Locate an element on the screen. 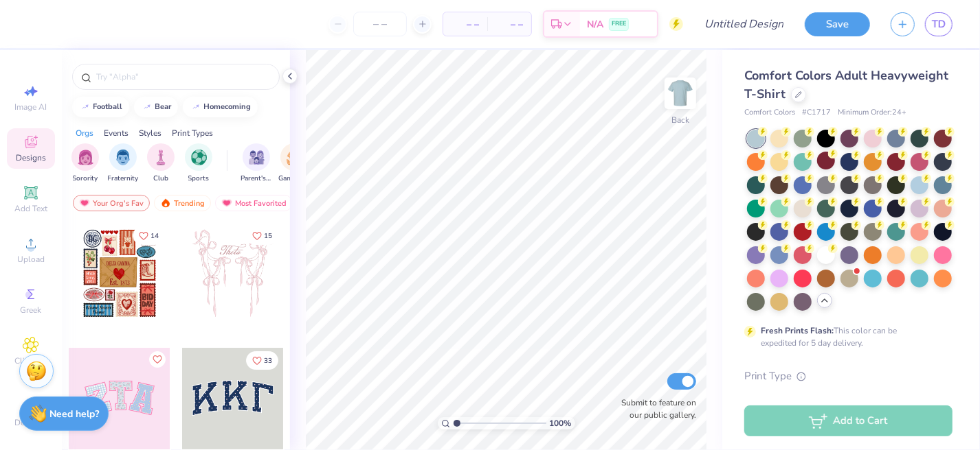  div: Styles is located at coordinates (150, 133).